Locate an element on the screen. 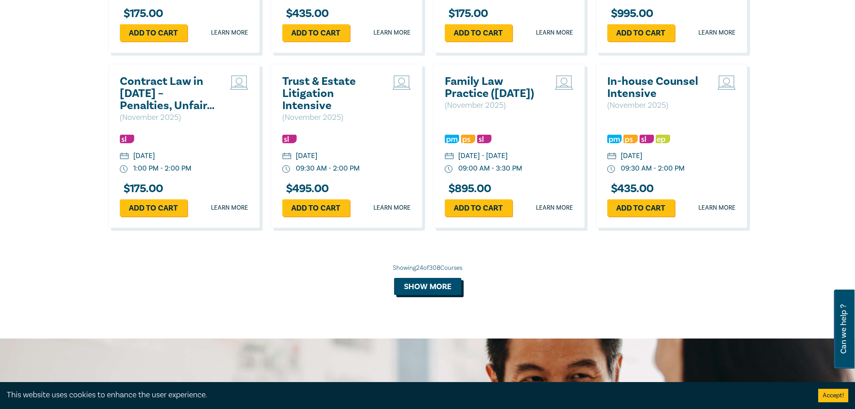 The image size is (855, 409). h3: $ 495.00 is located at coordinates (306, 188).